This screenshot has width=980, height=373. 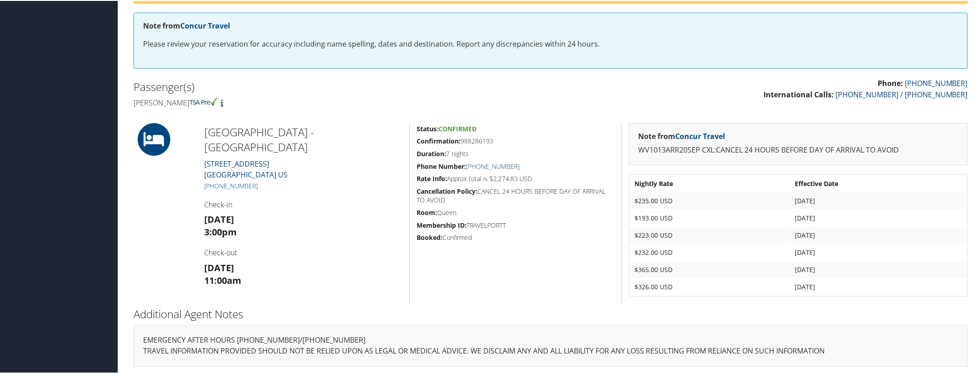 What do you see at coordinates (710, 200) in the screenshot?
I see `td: $235.00 USD` at bounding box center [710, 200].